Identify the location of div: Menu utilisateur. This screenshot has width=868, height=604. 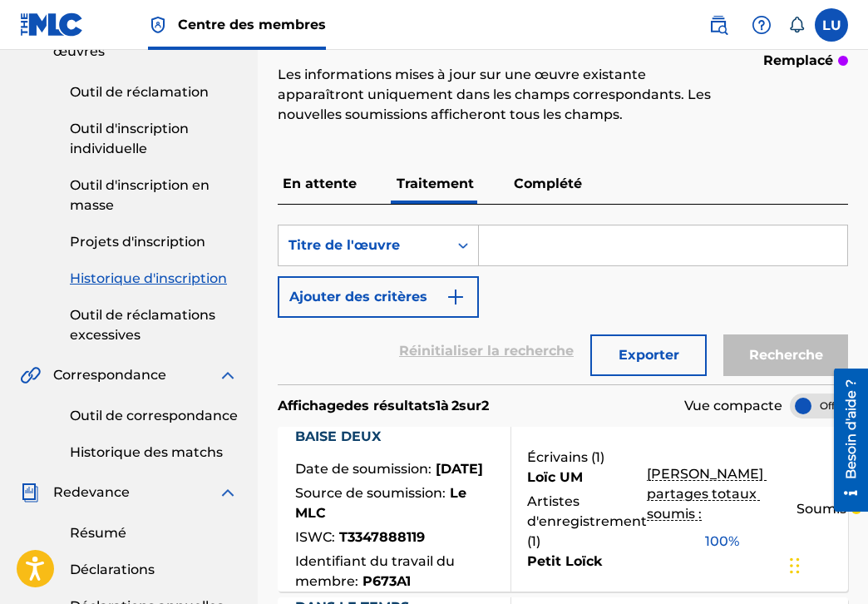
(831, 25).